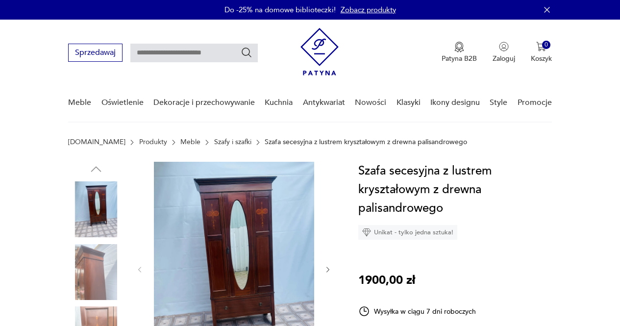  Describe the element at coordinates (499, 102) in the screenshot. I see `a: Style` at that location.